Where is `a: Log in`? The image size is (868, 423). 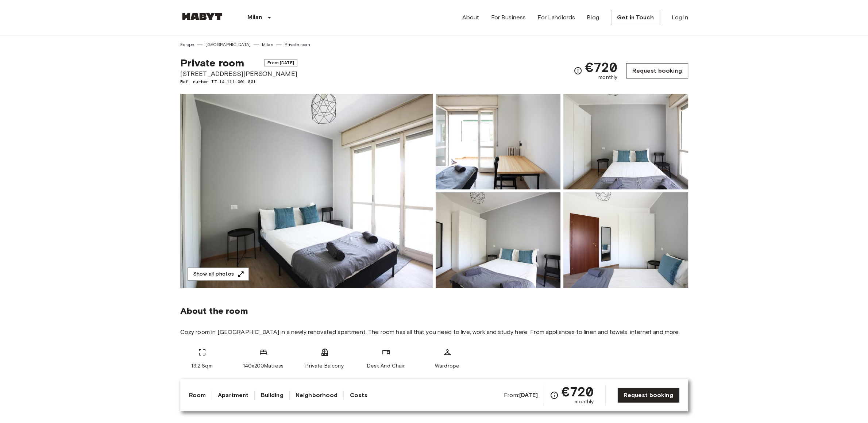
a: Log in is located at coordinates (680, 17).